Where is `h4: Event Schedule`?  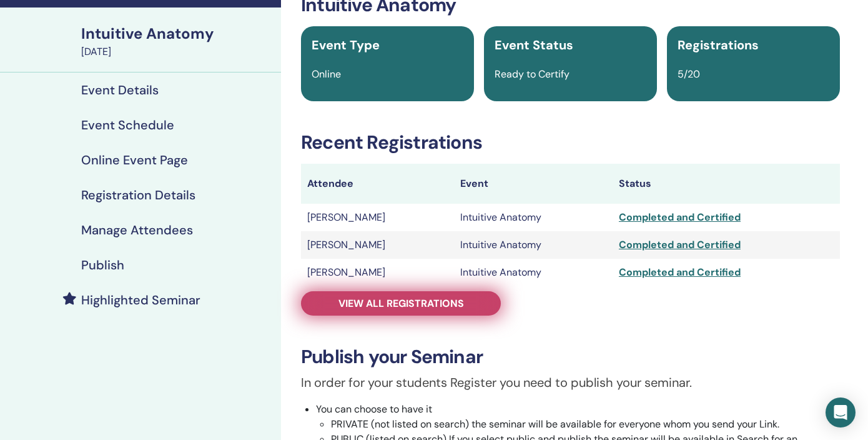 h4: Event Schedule is located at coordinates (128, 125).